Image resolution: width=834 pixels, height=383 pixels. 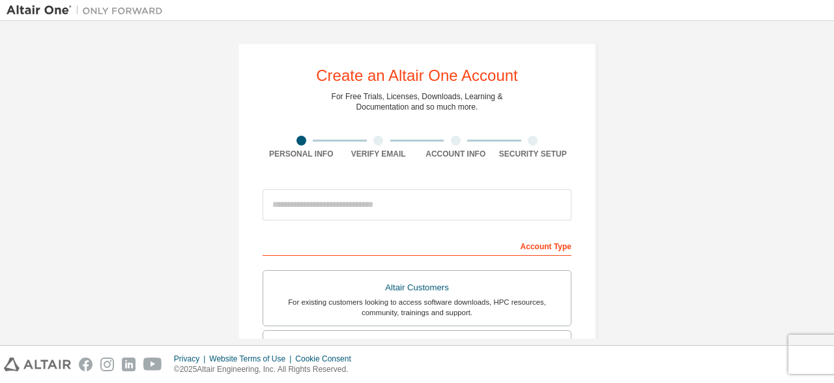 What do you see at coordinates (417, 347) in the screenshot?
I see `div: Students` at bounding box center [417, 347].